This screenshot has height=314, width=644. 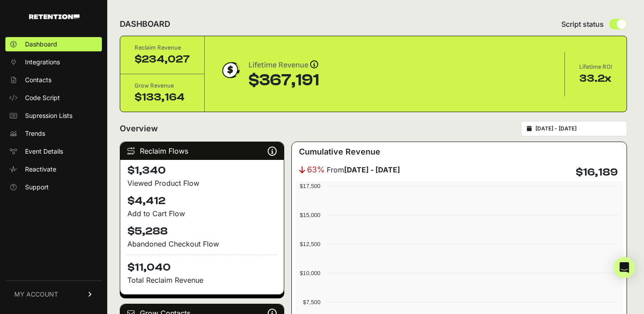 What do you see at coordinates (202, 170) in the screenshot?
I see `h4: $1,340` at bounding box center [202, 170].